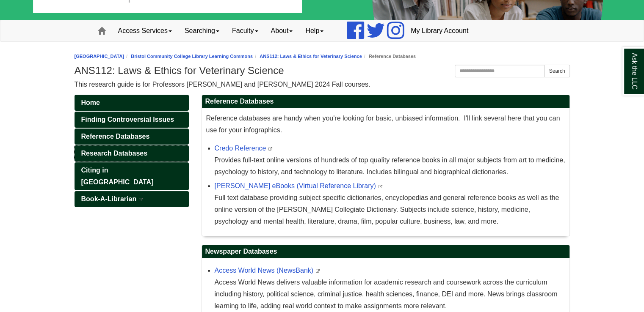  I want to click on span: Home, so click(91, 103).